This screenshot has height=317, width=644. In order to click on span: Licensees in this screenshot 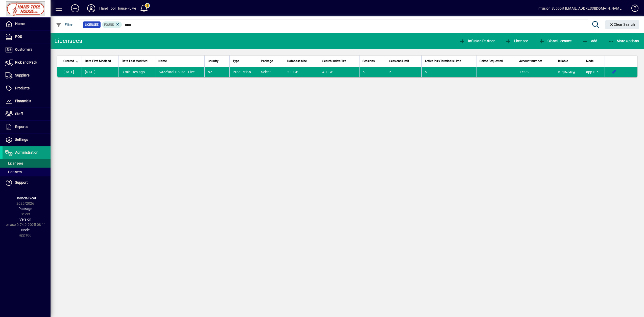, I will do `click(14, 163)`.